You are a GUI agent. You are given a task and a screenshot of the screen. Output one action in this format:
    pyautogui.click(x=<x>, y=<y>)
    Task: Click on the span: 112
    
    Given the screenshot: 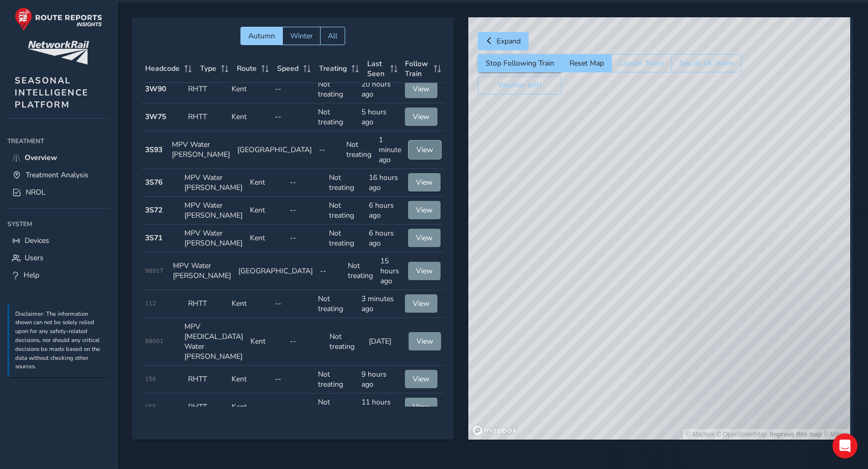 What is the action you would take?
    pyautogui.click(x=150, y=303)
    